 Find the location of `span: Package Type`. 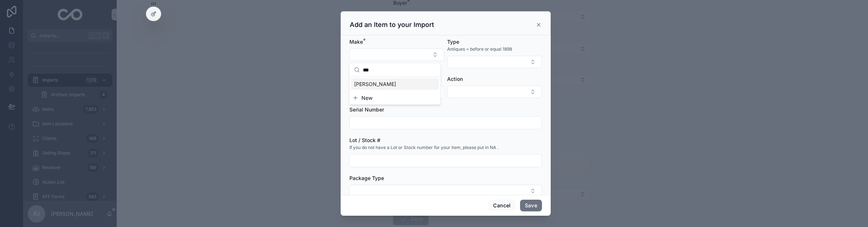

span: Package Type is located at coordinates (366, 178).